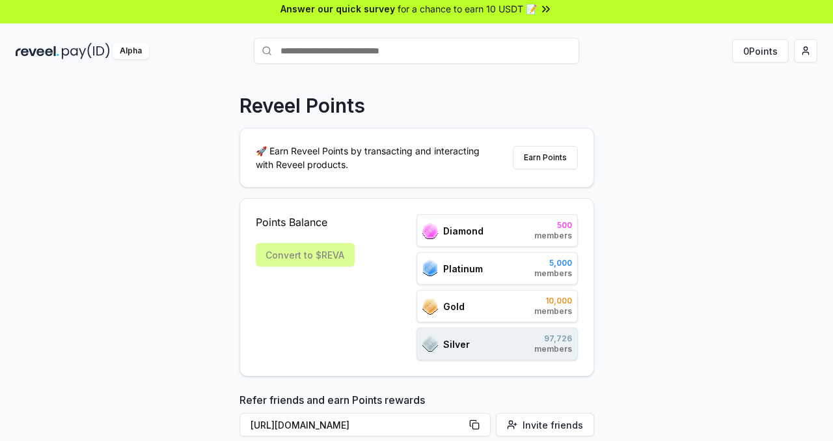 This screenshot has width=833, height=441. What do you see at coordinates (553, 263) in the screenshot?
I see `span: 5,000` at bounding box center [553, 263].